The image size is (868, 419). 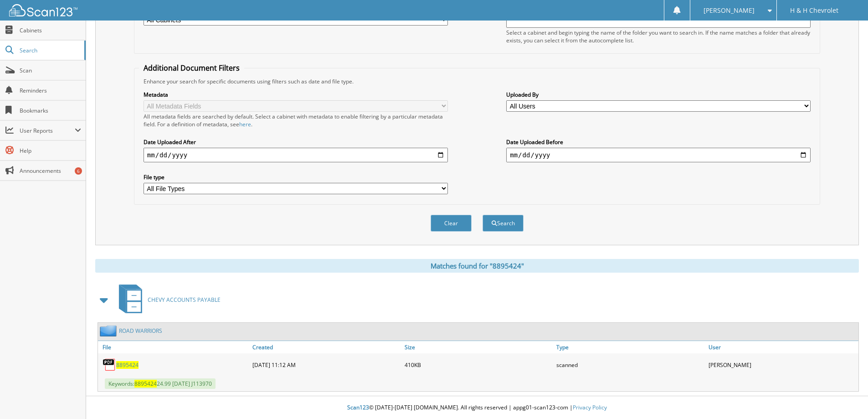 I want to click on div: Enhance your search for specific documents using filters such as date and file type., so click(x=478, y=81).